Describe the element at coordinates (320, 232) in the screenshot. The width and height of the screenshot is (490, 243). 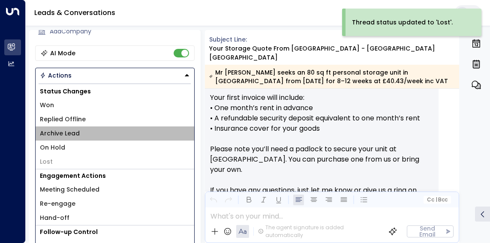
I see `div: The agent signature is added automatically` at that location.